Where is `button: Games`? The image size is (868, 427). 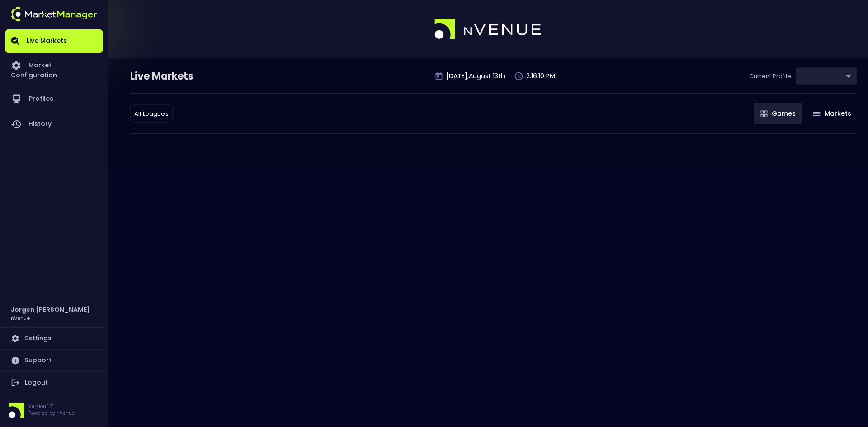 button: Games is located at coordinates (778, 114).